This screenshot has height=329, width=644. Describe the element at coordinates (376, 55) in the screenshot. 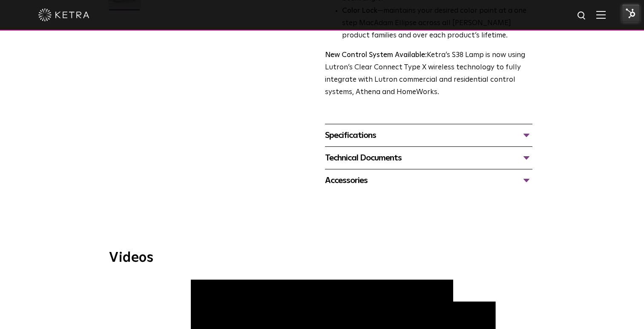

I see `strong: New Control System Available:` at that location.